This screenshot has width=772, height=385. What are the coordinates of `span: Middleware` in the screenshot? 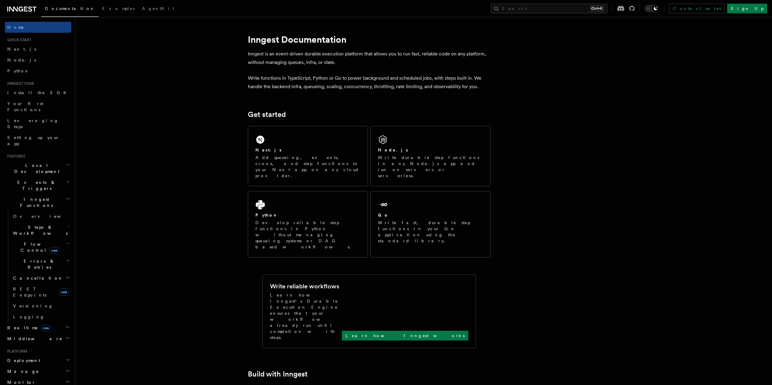 It's located at (34, 339).